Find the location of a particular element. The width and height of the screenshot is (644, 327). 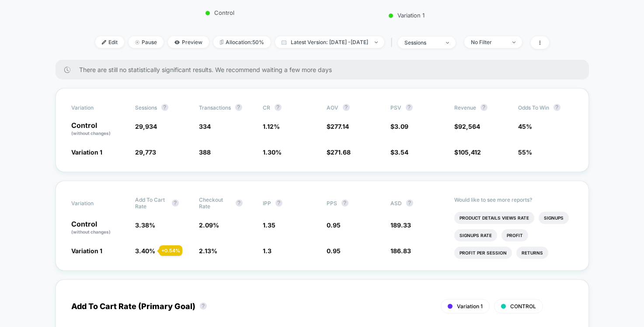

span: 2.13 % is located at coordinates (208, 251).